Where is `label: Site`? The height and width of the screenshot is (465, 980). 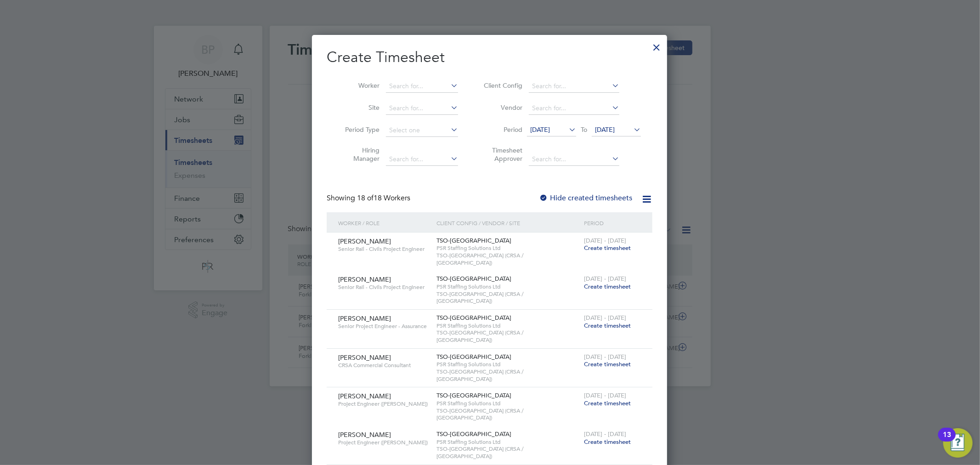 label: Site is located at coordinates (359, 107).